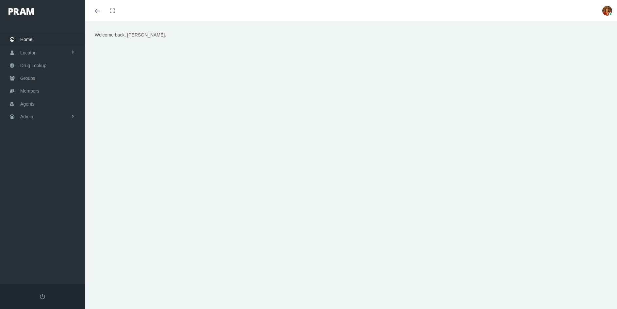 Image resolution: width=617 pixels, height=309 pixels. I want to click on img: PRAM_20_x_78.png, so click(21, 11).